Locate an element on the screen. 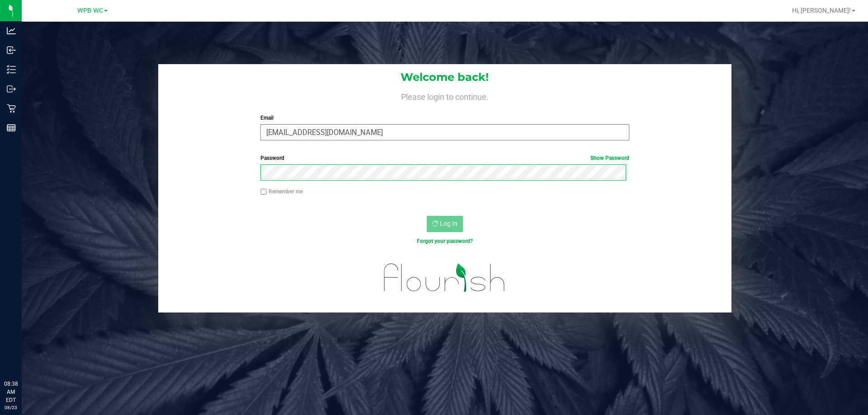  img: flourish_logo.svg is located at coordinates (444, 278).